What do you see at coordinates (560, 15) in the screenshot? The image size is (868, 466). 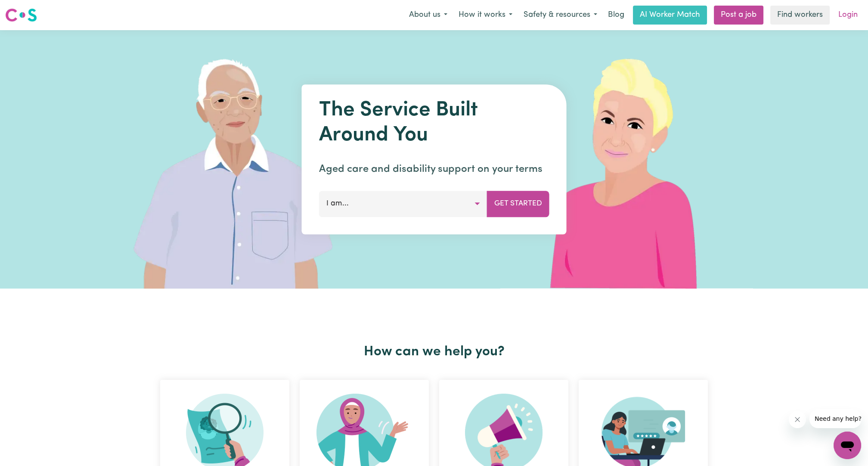 I see `button: Safety & resources` at bounding box center [560, 15].